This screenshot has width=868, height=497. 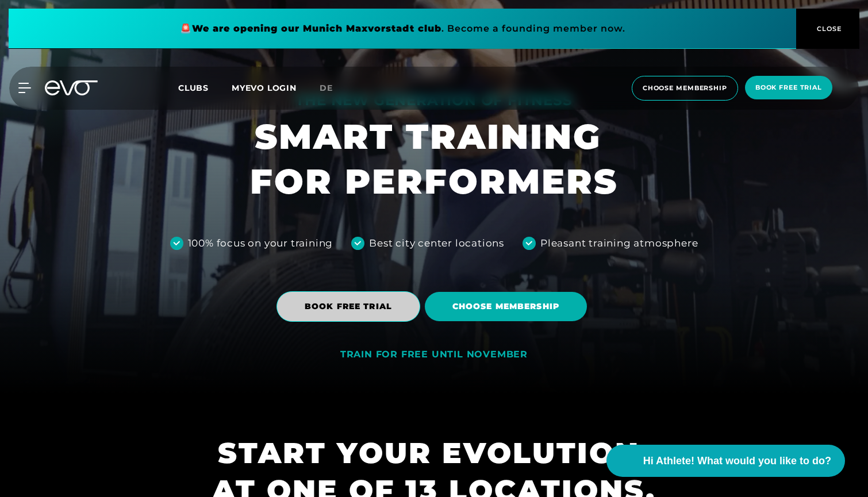 What do you see at coordinates (436, 244) in the screenshot?
I see `div: Best city center locations` at bounding box center [436, 244].